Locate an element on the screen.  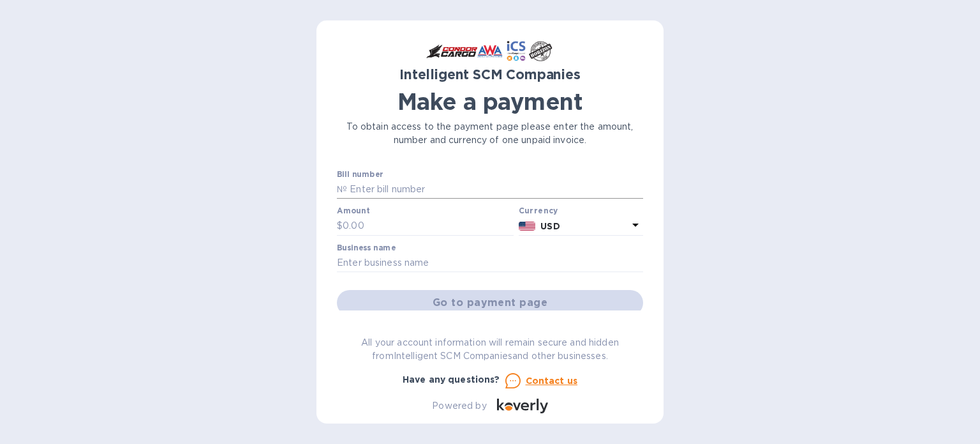
b: Have any questions? is located at coordinates (451, 380).